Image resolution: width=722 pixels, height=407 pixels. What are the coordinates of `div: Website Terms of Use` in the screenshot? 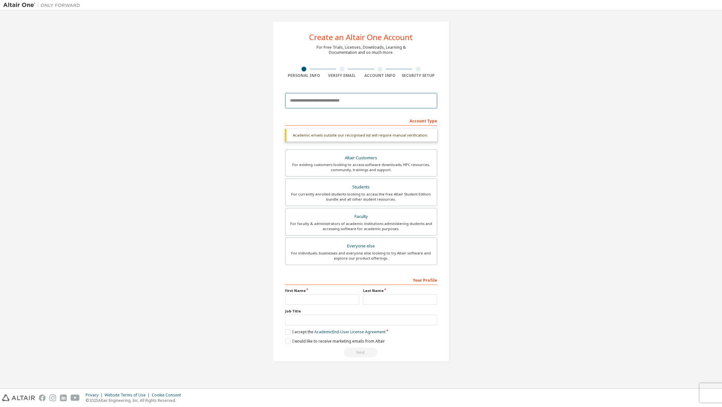 It's located at (128, 395).